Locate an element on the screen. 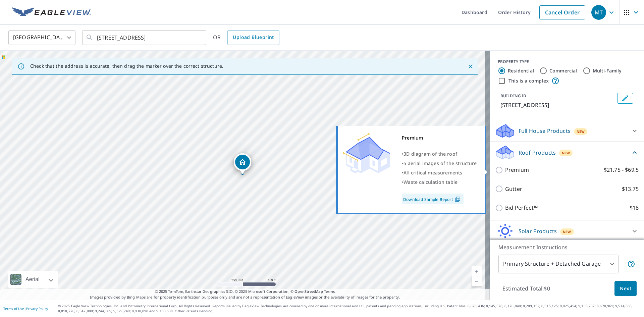 This screenshot has width=644, height=317. a: Cancel Order is located at coordinates (562, 12).